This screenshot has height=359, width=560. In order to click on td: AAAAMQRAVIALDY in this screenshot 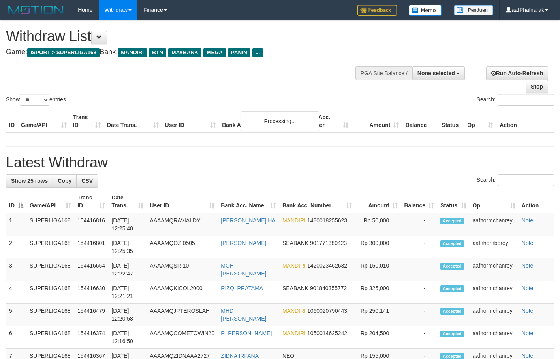, I will do `click(182, 224)`.